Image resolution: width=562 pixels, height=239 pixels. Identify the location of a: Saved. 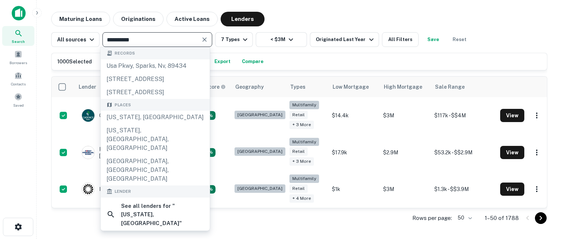
(18, 100).